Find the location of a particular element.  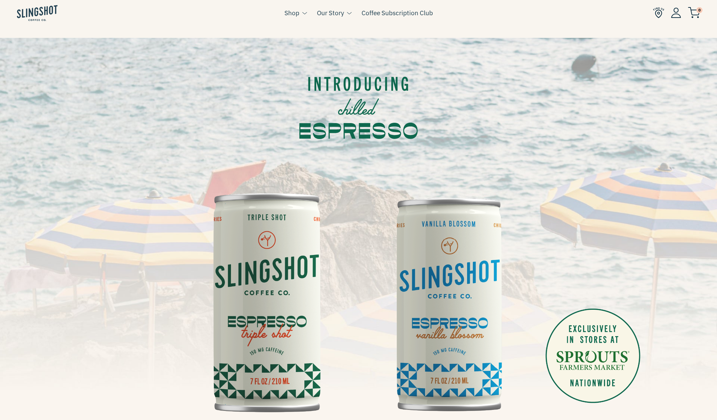

a: Shop is located at coordinates (292, 13).